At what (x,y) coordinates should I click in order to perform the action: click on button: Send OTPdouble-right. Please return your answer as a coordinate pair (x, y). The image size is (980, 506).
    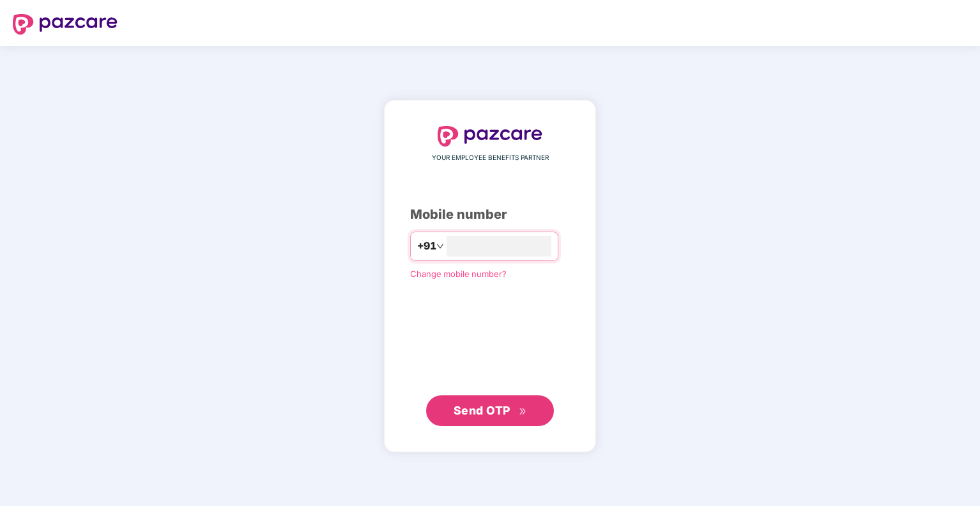
    Looking at the image, I should click on (490, 411).